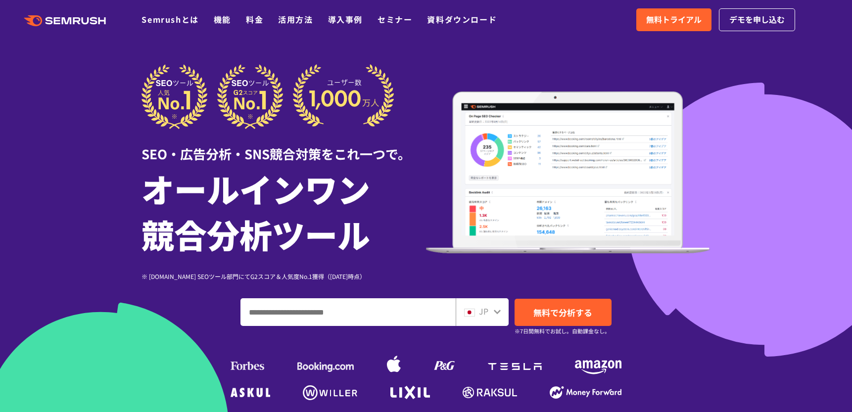 The image size is (852, 412). I want to click on a: Semrushとは, so click(170, 19).